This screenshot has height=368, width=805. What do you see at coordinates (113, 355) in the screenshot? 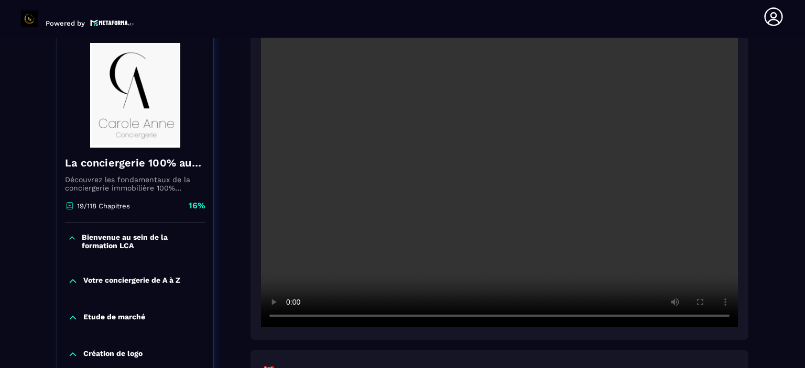
I see `p: Création de logo` at bounding box center [113, 355].